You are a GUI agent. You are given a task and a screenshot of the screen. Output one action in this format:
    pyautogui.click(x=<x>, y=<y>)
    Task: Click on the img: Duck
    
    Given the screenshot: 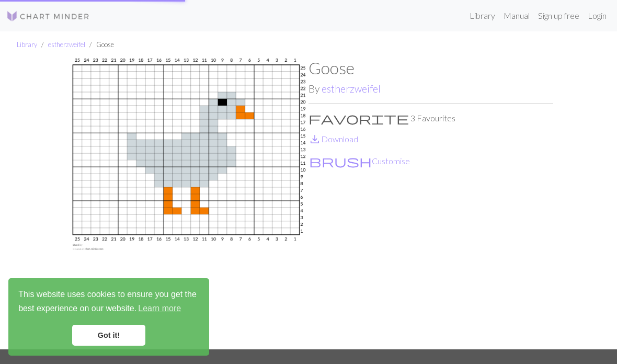 What is the action you would take?
    pyautogui.click(x=186, y=203)
    